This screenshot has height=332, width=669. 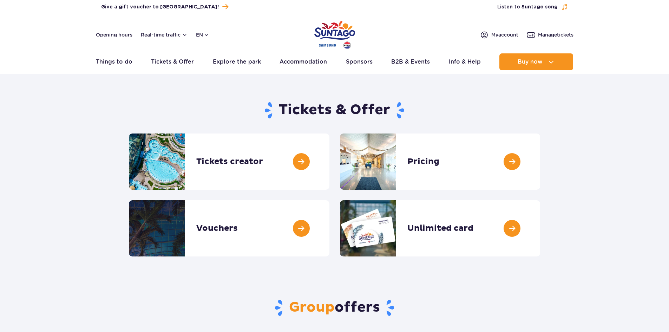 What do you see at coordinates (464, 62) in the screenshot?
I see `a: Info & Help` at bounding box center [464, 62].